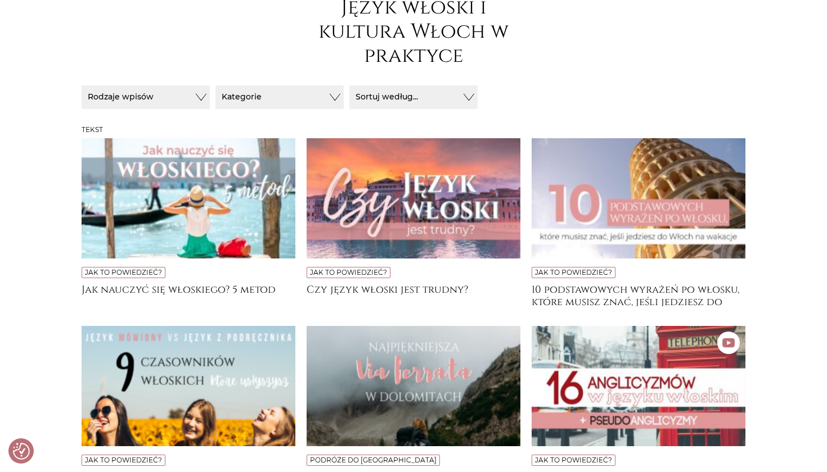  Describe the element at coordinates (280, 97) in the screenshot. I see `button: Kategorie` at that location.